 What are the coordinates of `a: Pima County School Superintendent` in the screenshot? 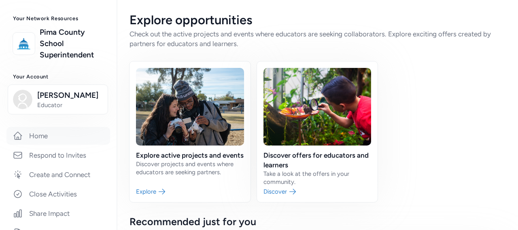 It's located at (72, 44).